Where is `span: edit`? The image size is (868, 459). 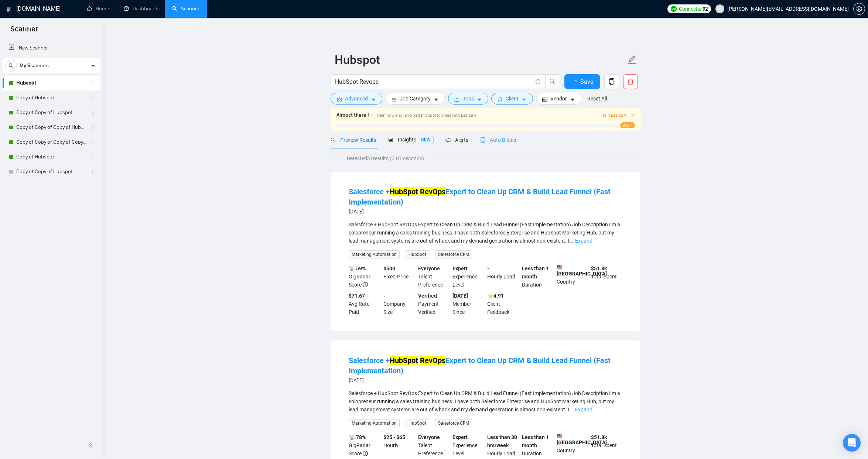
span: edit is located at coordinates (632, 60).